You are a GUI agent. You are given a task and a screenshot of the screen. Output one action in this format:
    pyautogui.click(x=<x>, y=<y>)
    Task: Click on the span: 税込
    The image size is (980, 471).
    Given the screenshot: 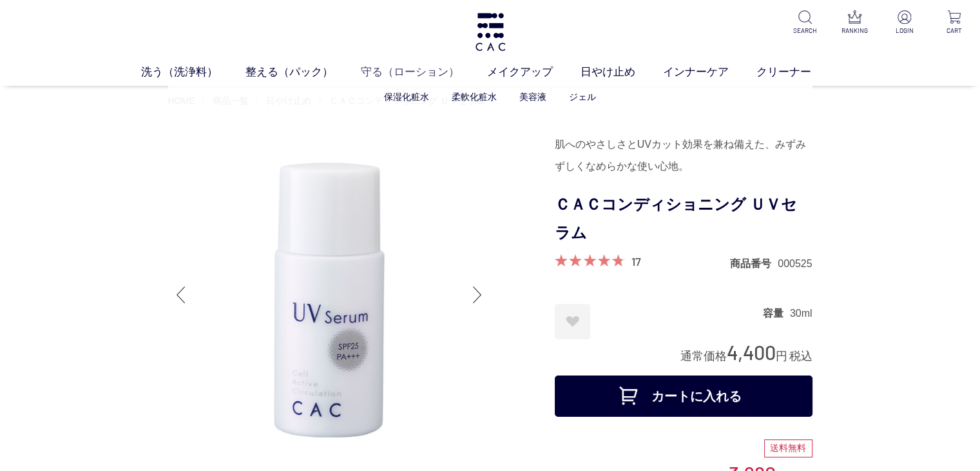 What is the action you would take?
    pyautogui.click(x=801, y=356)
    